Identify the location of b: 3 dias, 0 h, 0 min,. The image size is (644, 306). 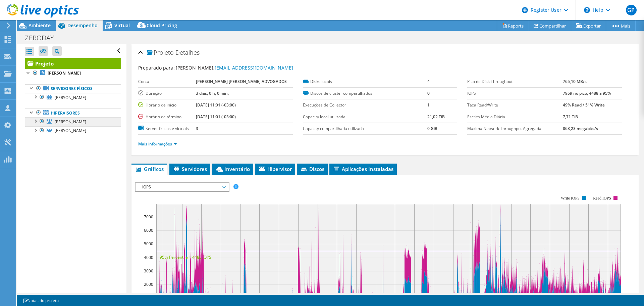
(212, 93).